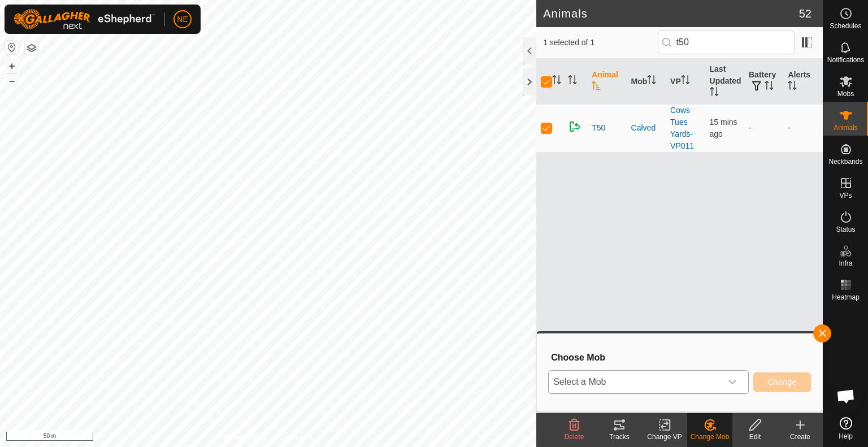 This screenshot has width=868, height=447. What do you see at coordinates (726, 42) in the screenshot?
I see `input: Search (S)` at bounding box center [726, 42].